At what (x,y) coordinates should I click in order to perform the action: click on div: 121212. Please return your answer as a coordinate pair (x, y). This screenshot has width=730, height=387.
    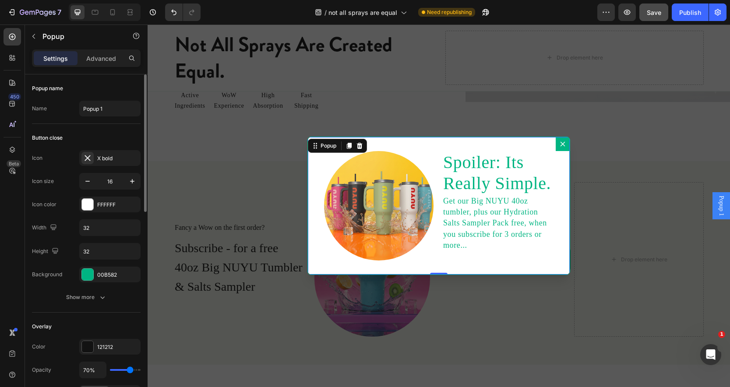
    Looking at the image, I should click on (118, 347).